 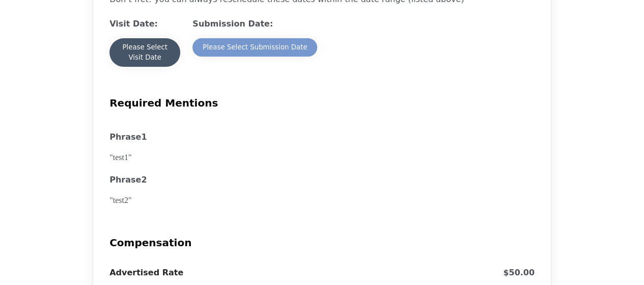 I want to click on h3: Submission Date:, so click(x=298, y=24).